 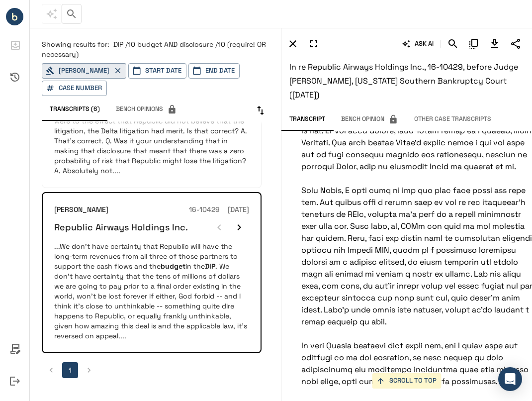 What do you see at coordinates (474, 43) in the screenshot?
I see `button: Copy Citation` at bounding box center [474, 43].